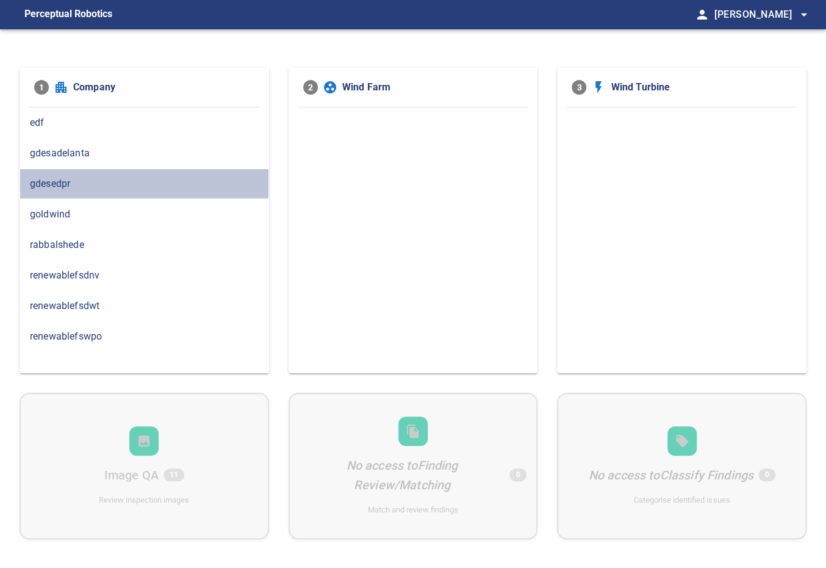  What do you see at coordinates (311, 87) in the screenshot?
I see `span: 2` at bounding box center [311, 87].